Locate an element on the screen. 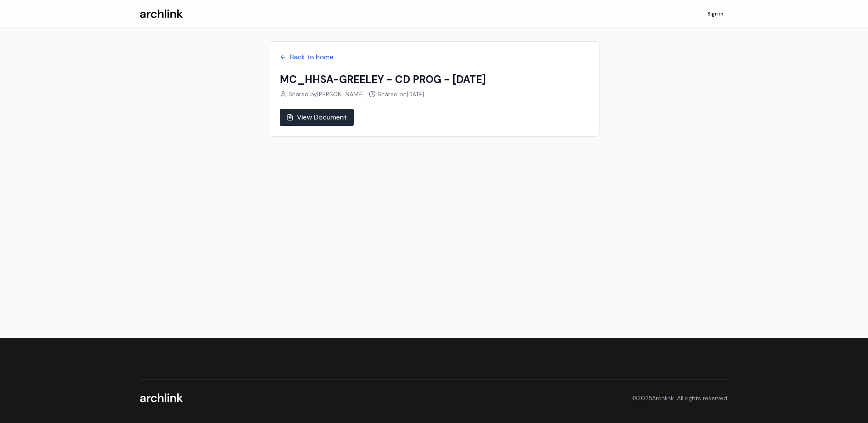  a: Back to home is located at coordinates (434, 57).